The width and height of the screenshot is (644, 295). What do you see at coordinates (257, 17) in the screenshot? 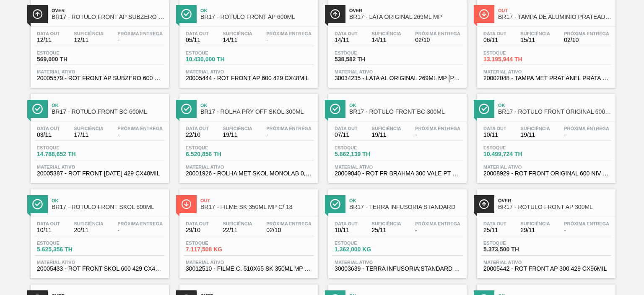
I see `span: BR17 - RÓTULO FRONT AP 600ML` at bounding box center [257, 17].